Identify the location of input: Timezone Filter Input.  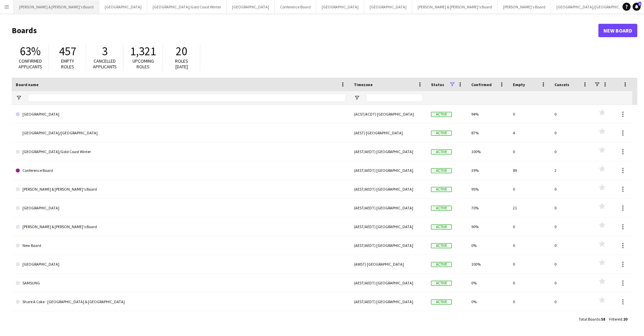
(395, 98).